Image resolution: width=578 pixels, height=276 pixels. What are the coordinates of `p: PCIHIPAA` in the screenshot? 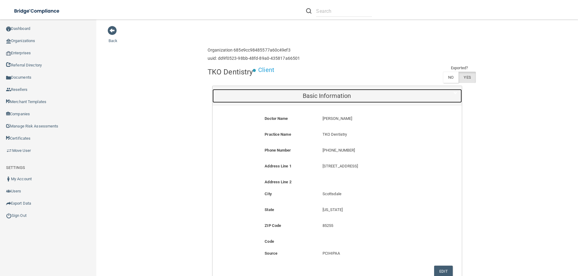 It's located at (376, 253).